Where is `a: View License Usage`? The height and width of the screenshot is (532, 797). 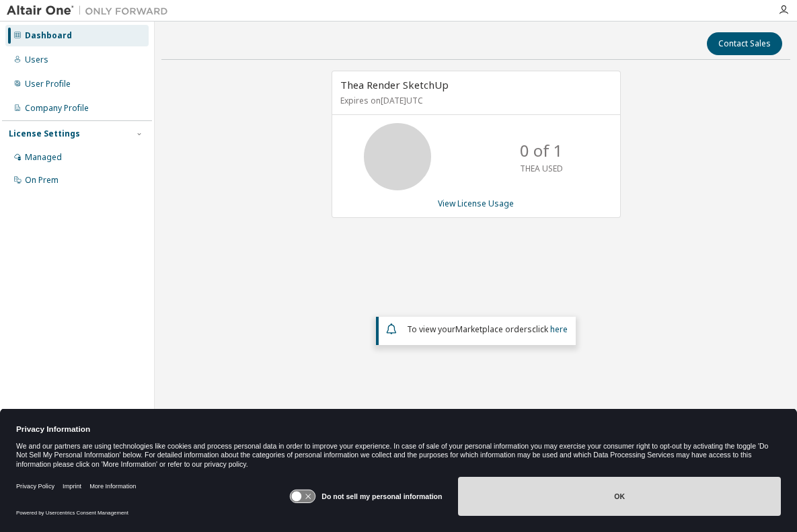 a: View License Usage is located at coordinates (476, 203).